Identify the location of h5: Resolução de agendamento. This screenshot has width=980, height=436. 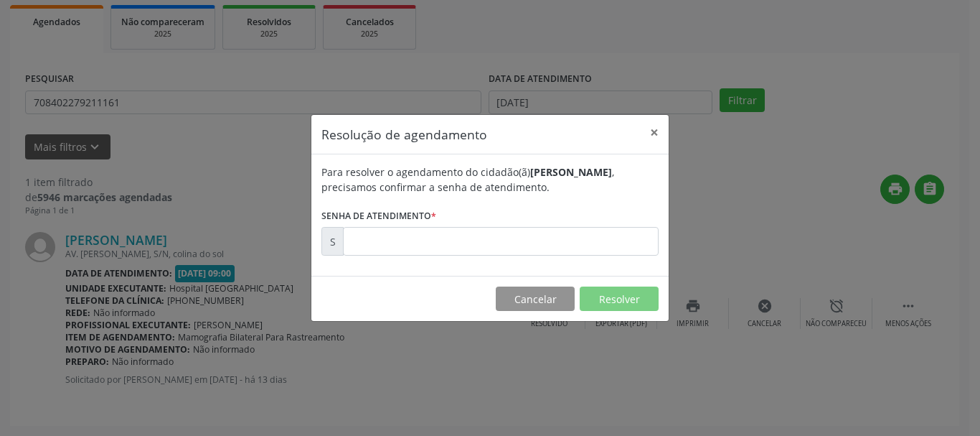
(404, 134).